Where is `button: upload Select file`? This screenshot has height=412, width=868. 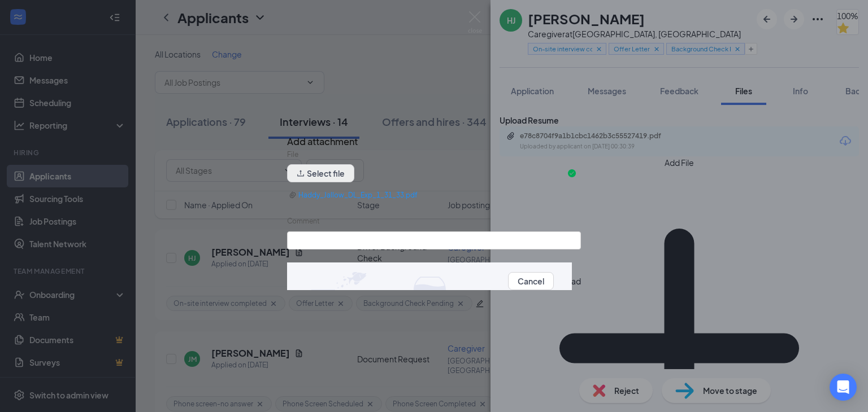 button: upload Select file is located at coordinates (321, 173).